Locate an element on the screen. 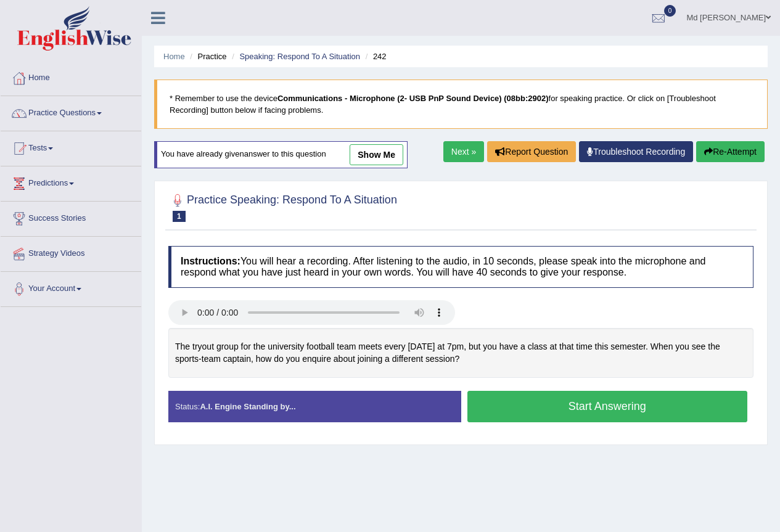 Image resolution: width=780 pixels, height=532 pixels. a: Success Stories is located at coordinates (71, 217).